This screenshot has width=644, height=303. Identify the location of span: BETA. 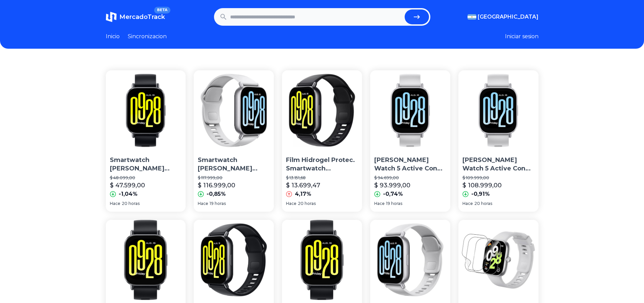
(162, 10).